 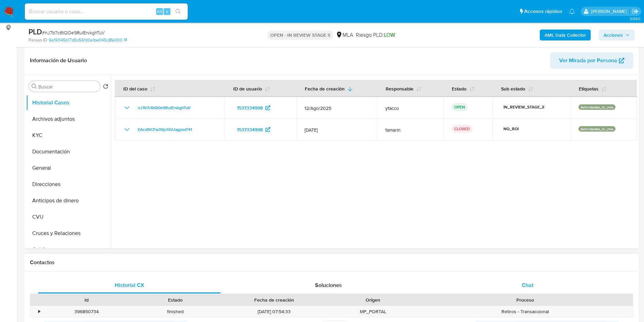 I want to click on input: Buscar, so click(x=68, y=87).